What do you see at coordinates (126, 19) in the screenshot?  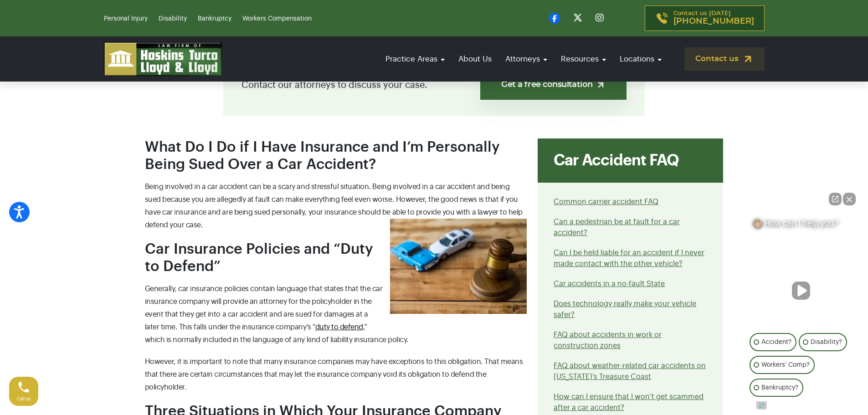 I see `a: Personal Injury` at bounding box center [126, 19].